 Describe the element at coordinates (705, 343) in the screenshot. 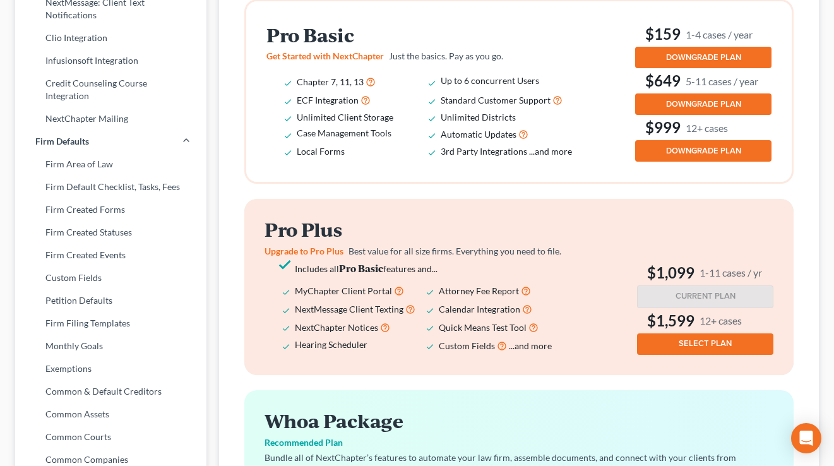

I see `span: SELECT PLAN` at that location.